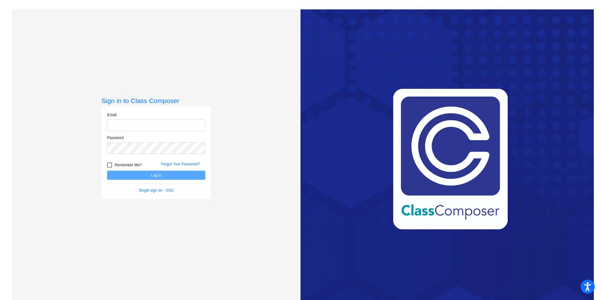  What do you see at coordinates (128, 165) in the screenshot?
I see `span: Remember Me?` at bounding box center [128, 165].